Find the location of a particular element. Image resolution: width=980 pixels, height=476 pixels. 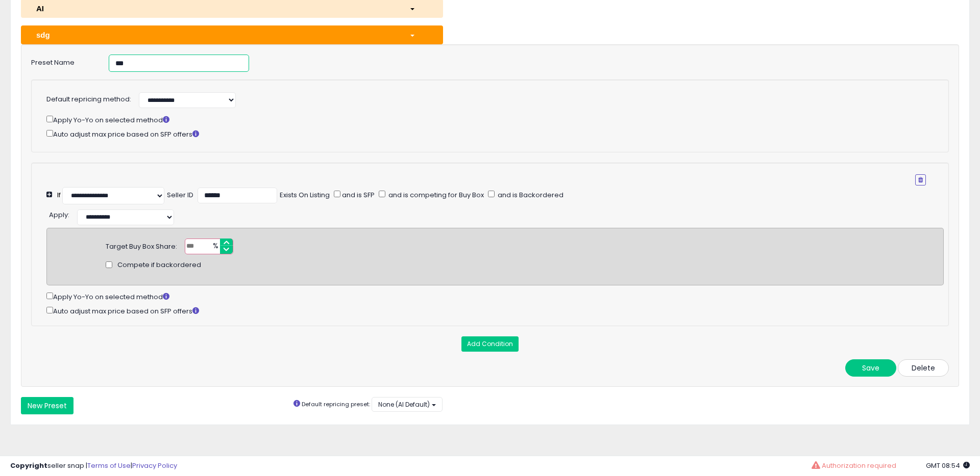

div: Seller ID is located at coordinates (180, 195).